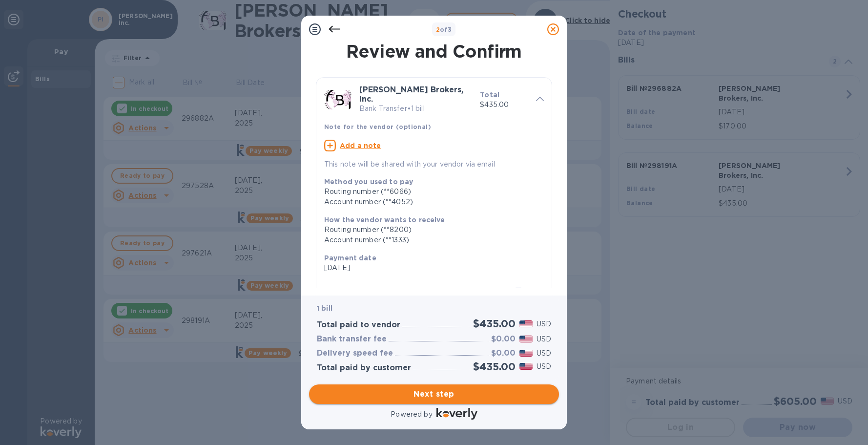  Describe the element at coordinates (457, 414) in the screenshot. I see `img: Logo` at that location.